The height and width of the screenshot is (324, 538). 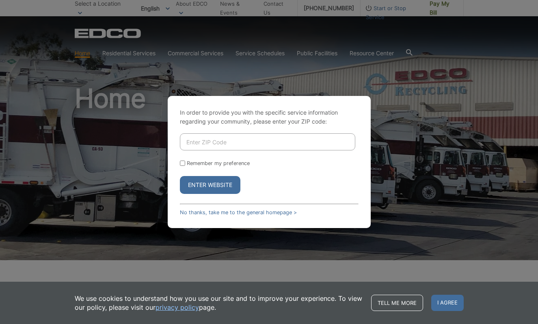 I want to click on input: Enter ZIP Code, so click(x=268, y=142).